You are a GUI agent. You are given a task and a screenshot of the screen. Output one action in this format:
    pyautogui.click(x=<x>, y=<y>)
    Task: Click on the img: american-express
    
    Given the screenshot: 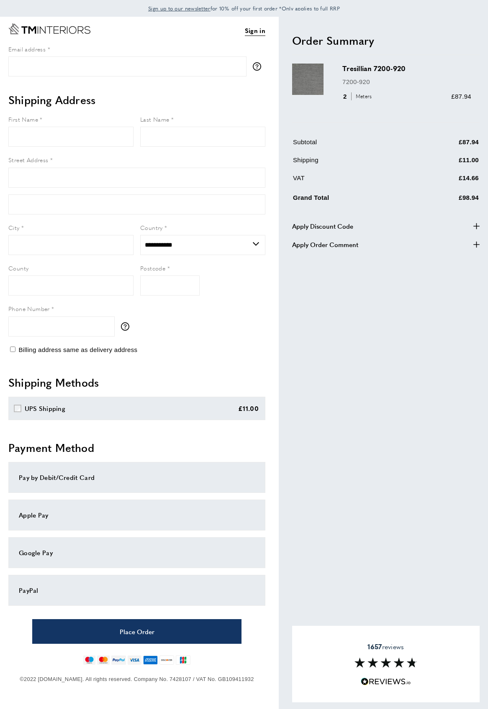 What is the action you would take?
    pyautogui.click(x=150, y=660)
    